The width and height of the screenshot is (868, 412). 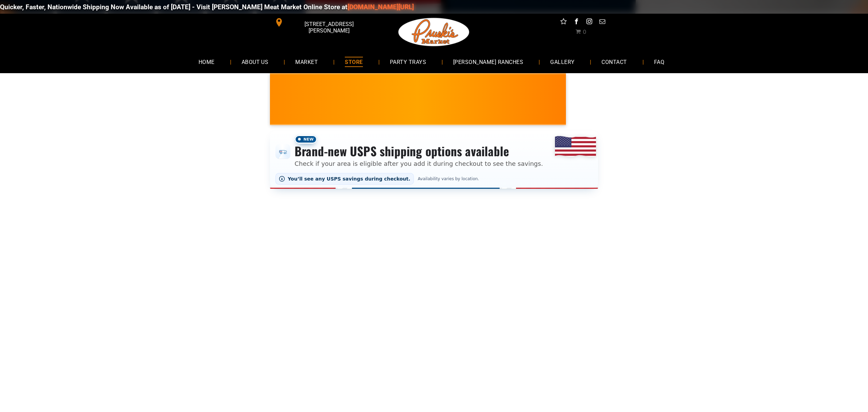 What do you see at coordinates (419, 151) in the screenshot?
I see `h3: Brand-new USPS shipping options available` at bounding box center [419, 151].